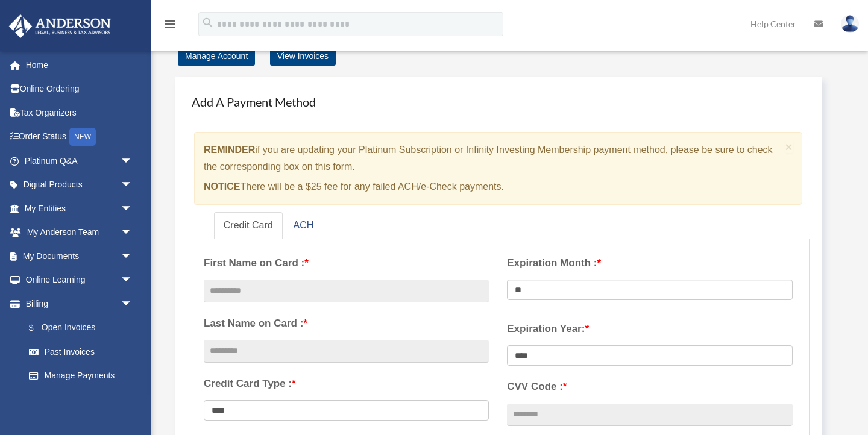  I want to click on strong: REMINDER, so click(229, 150).